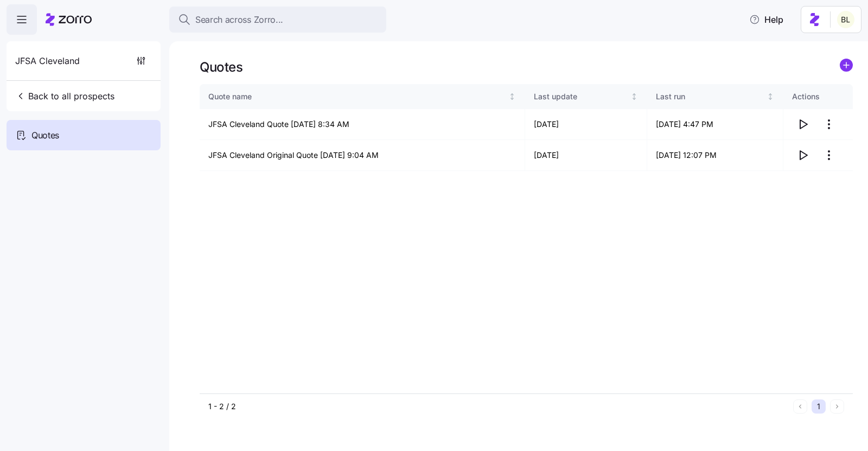 Image resolution: width=868 pixels, height=451 pixels. Describe the element at coordinates (47, 61) in the screenshot. I see `span: JFSA Cleveland` at that location.